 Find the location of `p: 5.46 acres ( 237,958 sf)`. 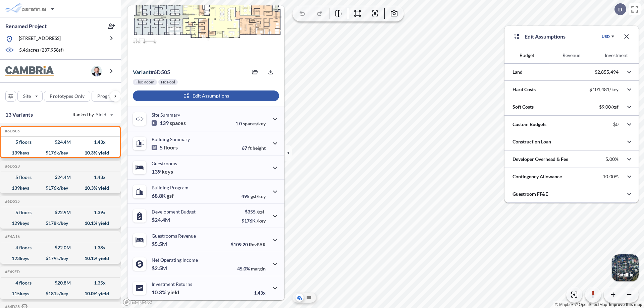

p: 5.46 acres ( 237,958 sf) is located at coordinates (42, 51).